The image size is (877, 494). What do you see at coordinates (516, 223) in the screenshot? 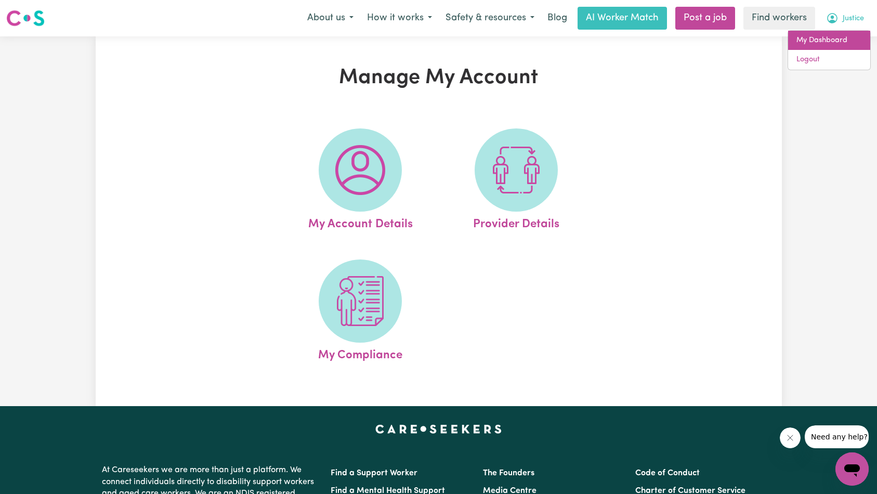
I see `span: Provider Details` at bounding box center [516, 223].